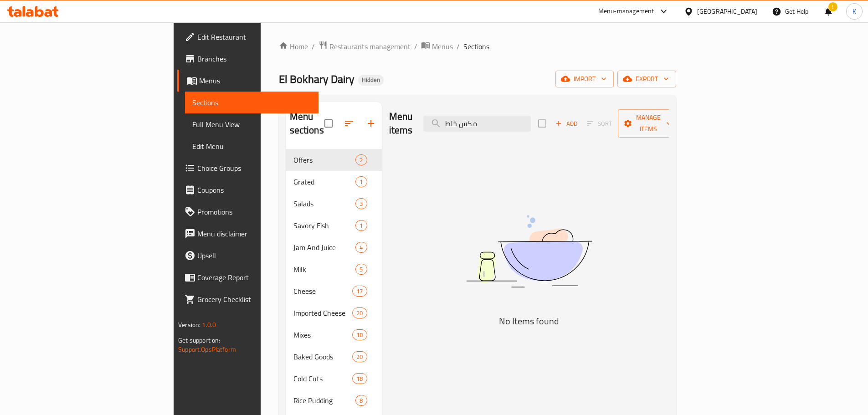 The width and height of the screenshot is (868, 415). What do you see at coordinates (209, 324) in the screenshot?
I see `span: 1.0.0` at bounding box center [209, 324].